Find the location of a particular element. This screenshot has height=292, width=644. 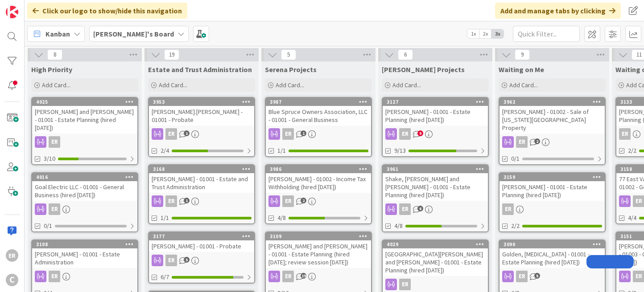

span: 6/7 is located at coordinates (165, 277).